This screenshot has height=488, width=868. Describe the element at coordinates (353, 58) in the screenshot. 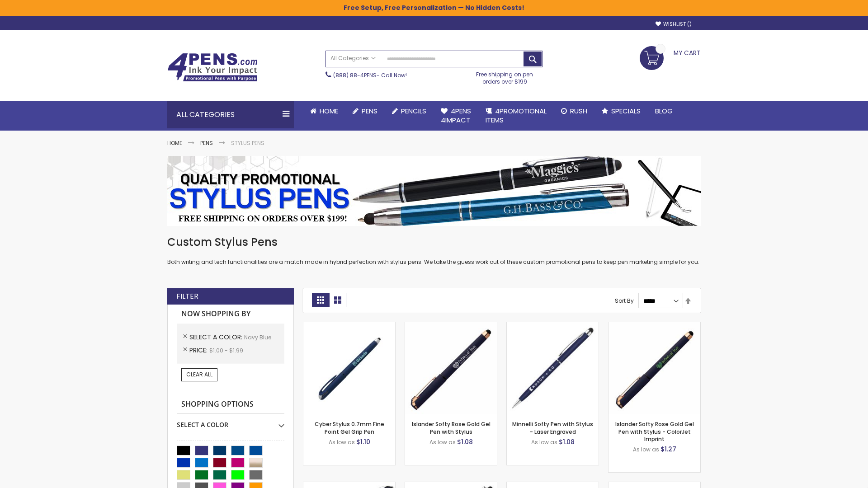

I see `span: All Categories` at that location.